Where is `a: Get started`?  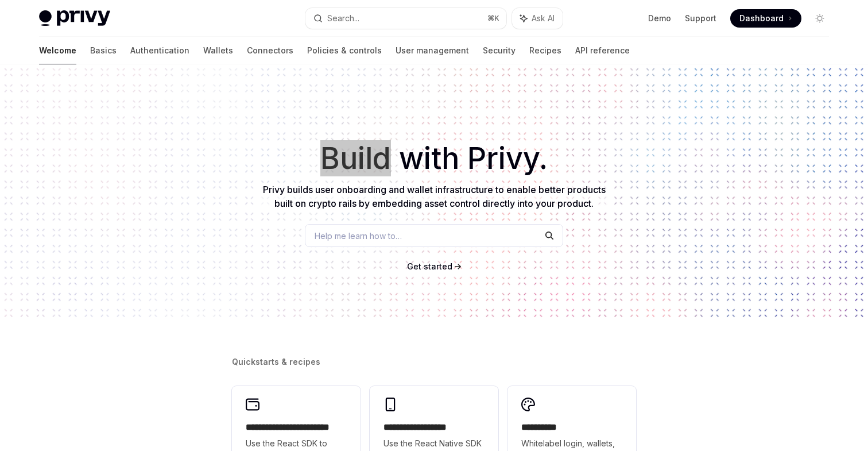
a: Get started is located at coordinates (430, 266).